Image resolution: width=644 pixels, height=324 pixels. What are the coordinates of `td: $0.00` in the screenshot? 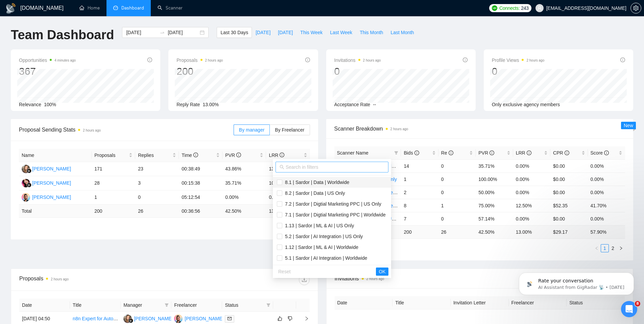 It's located at (569, 219).